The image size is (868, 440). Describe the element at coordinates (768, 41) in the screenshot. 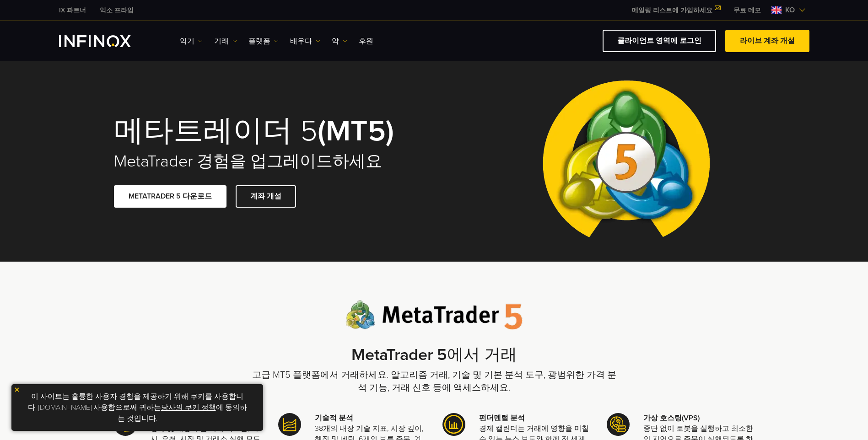

I see `a: 라이브 계좌 개설` at that location.